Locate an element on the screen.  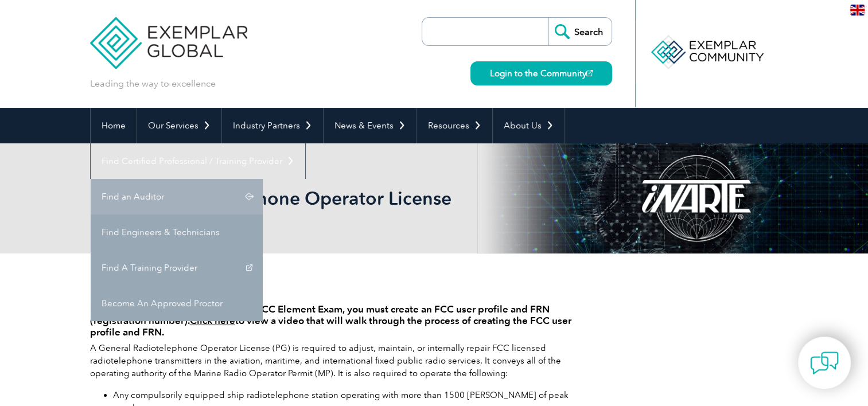
img: en is located at coordinates (857, 10).